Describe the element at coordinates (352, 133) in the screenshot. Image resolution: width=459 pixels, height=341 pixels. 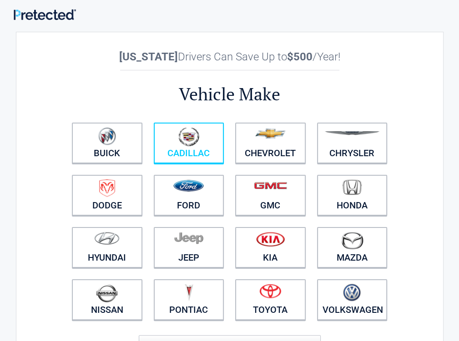
I see `img: chrysler` at that location.